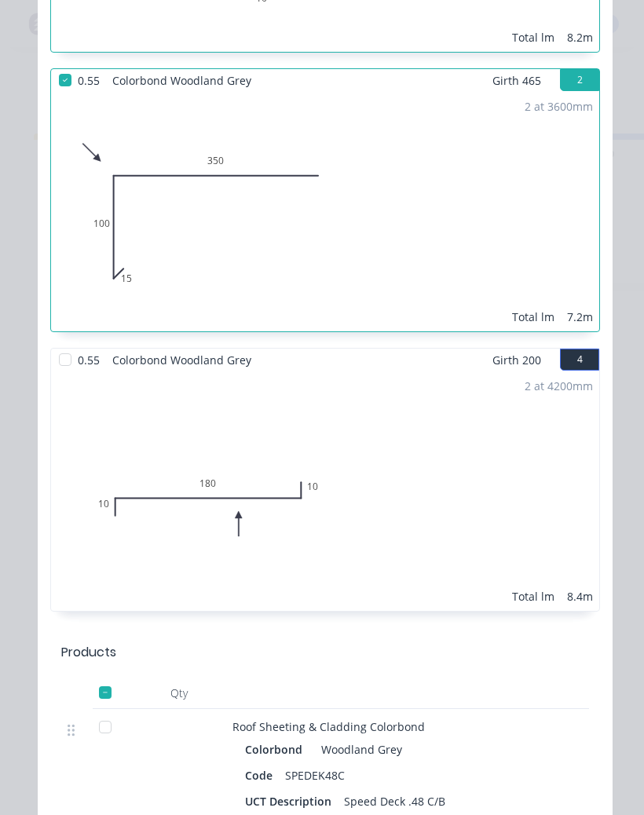 Image resolution: width=644 pixels, height=815 pixels. What do you see at coordinates (315, 775) in the screenshot?
I see `div: SPEDEK48C` at bounding box center [315, 775].